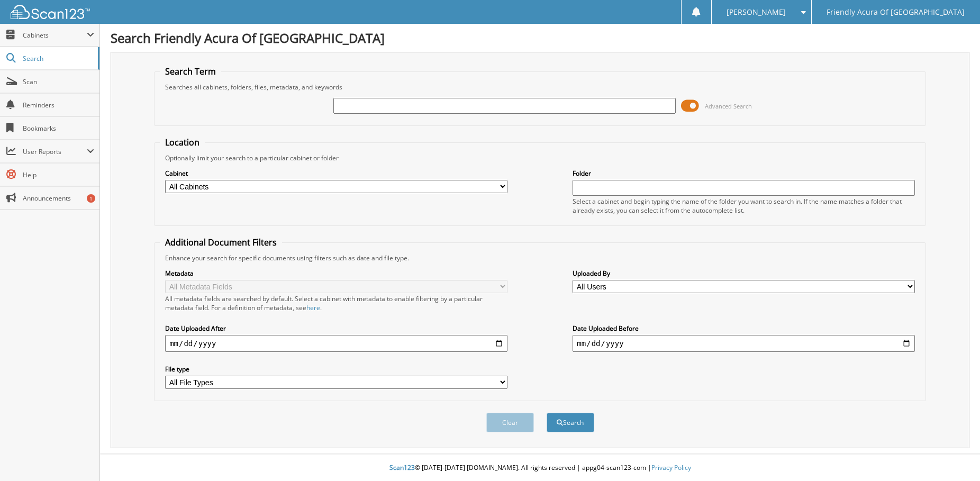 Image resolution: width=980 pixels, height=481 pixels. I want to click on div: Searches all cabinets, folders, files, metadata, and keywords, so click(540, 87).